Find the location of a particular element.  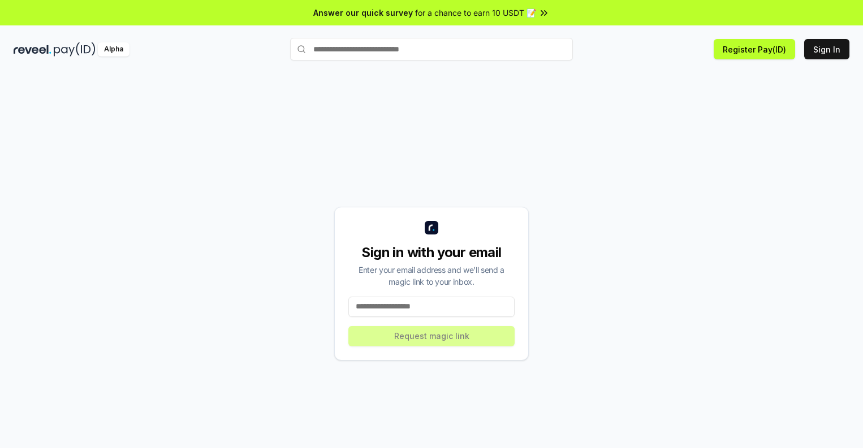

div: Alpha is located at coordinates (114, 49).